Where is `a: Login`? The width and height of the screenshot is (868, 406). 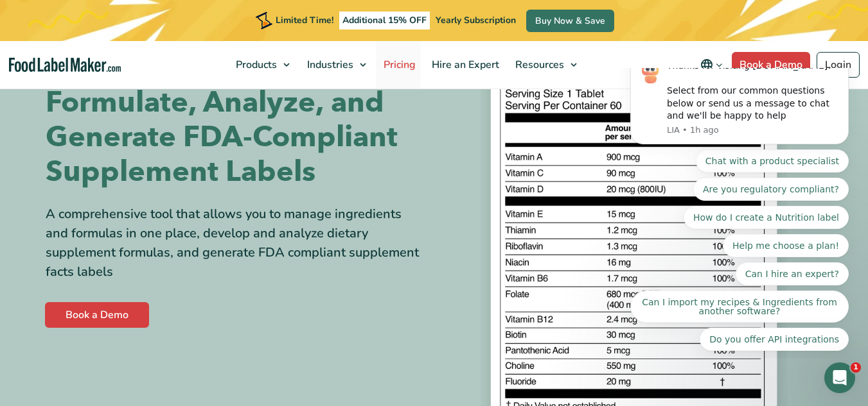
a: Login is located at coordinates (837, 65).